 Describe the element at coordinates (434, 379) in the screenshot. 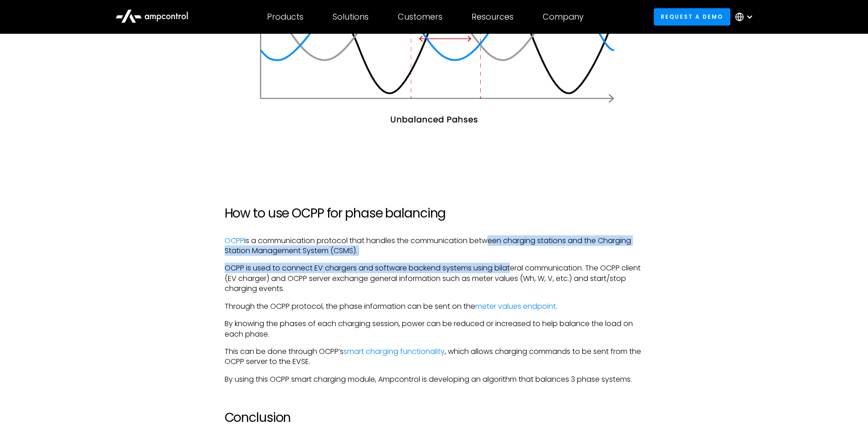

I see `p: By using this OCPP smart charging module, Ampcontrol is developing an algorithm that balances 3 p...` at that location.